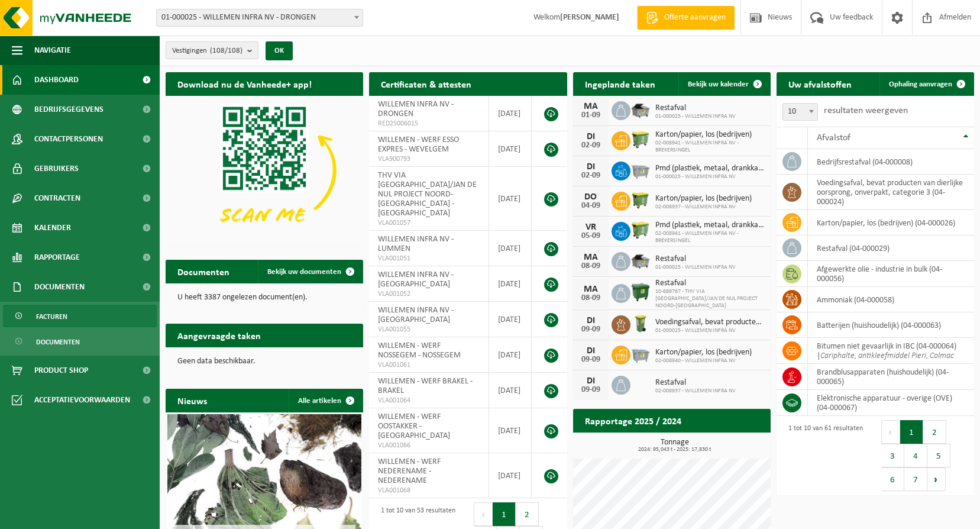  Describe the element at coordinates (591, 145) in the screenshot. I see `div: 02-09` at that location.